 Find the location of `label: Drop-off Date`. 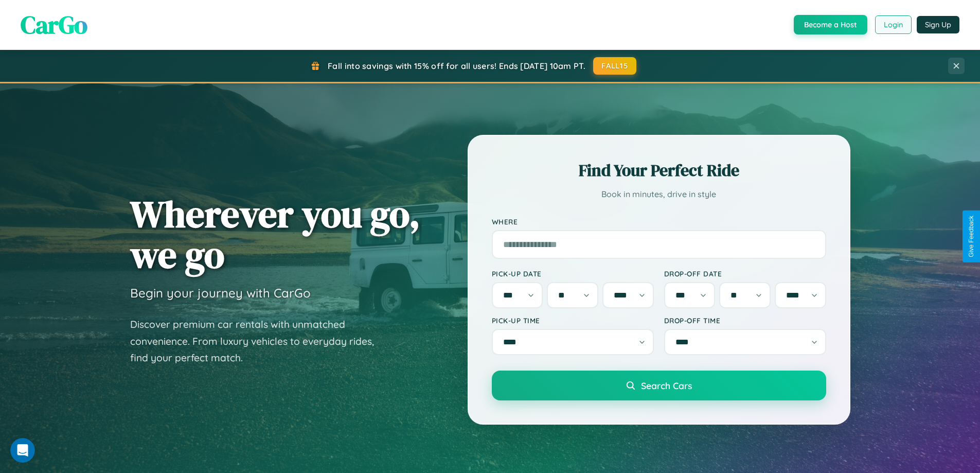

label: Drop-off Date is located at coordinates (745, 273).